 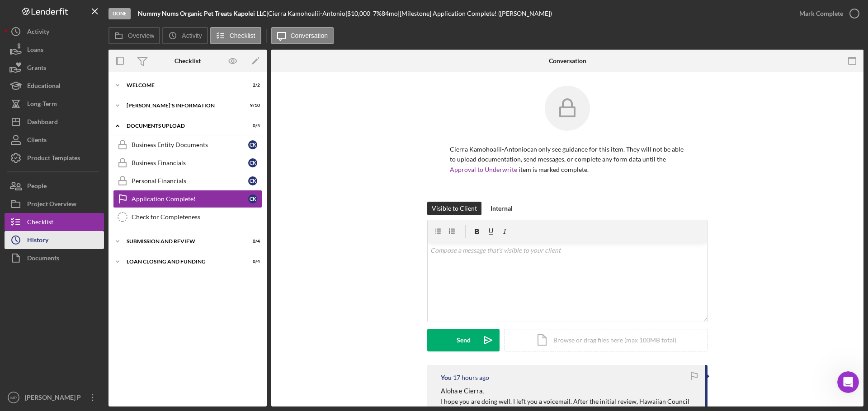 I want to click on div: Cierra Kamohoalii-Antonio |, so click(x=307, y=14).